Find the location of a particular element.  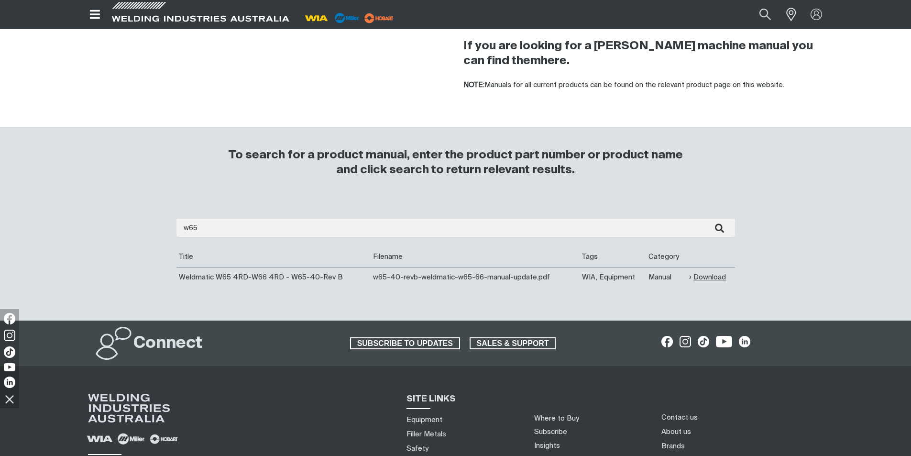

th: Filename is located at coordinates (475, 257).